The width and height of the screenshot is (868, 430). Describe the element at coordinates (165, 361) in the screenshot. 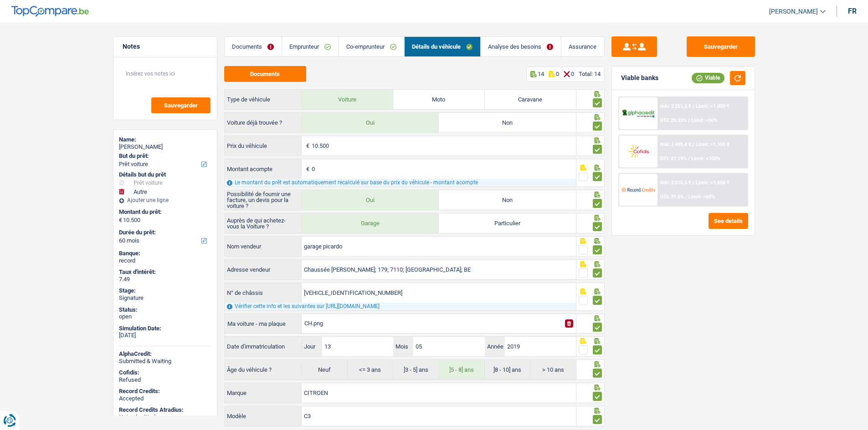

I see `div: Submitted & Waiting` at that location.